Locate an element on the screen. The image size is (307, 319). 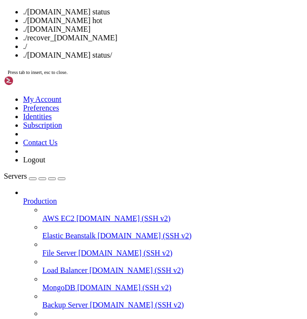
x-row: root@0d844a584cdd:/usr/src/app# ./ is located at coordinates (146, 98).